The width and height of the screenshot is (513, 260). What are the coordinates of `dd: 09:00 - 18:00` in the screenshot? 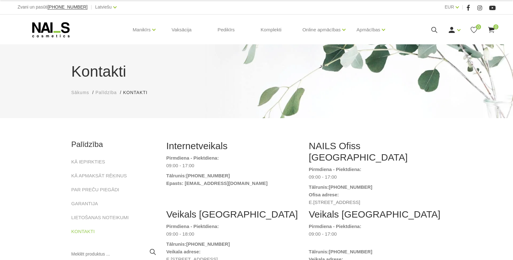 It's located at (233, 234).